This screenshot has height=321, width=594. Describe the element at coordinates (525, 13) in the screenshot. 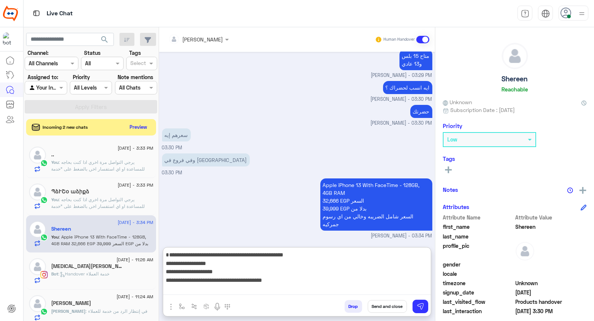

I see `a: tab` at that location.